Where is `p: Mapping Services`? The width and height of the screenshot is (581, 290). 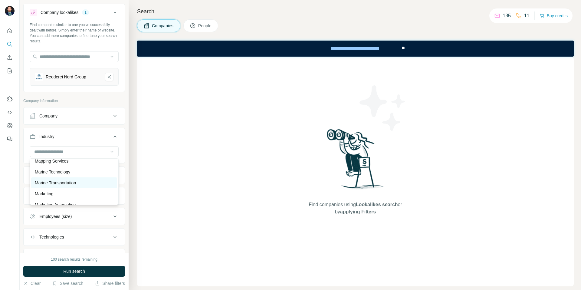 p: Mapping Services is located at coordinates (51, 161).